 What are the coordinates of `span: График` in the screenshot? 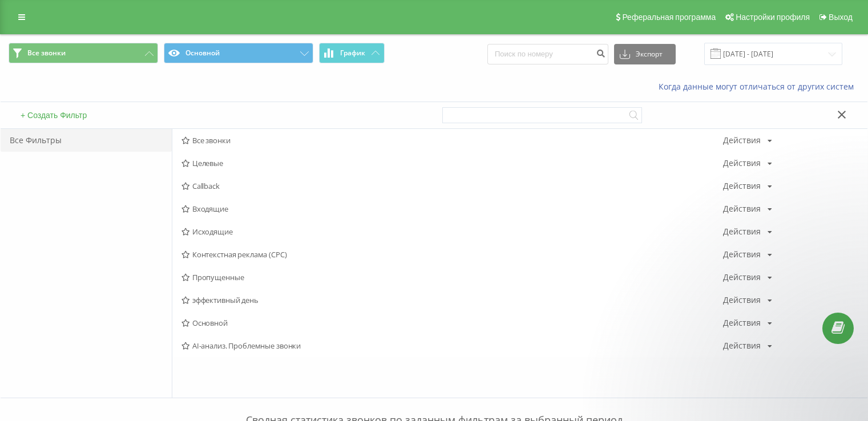 It's located at (353, 53).